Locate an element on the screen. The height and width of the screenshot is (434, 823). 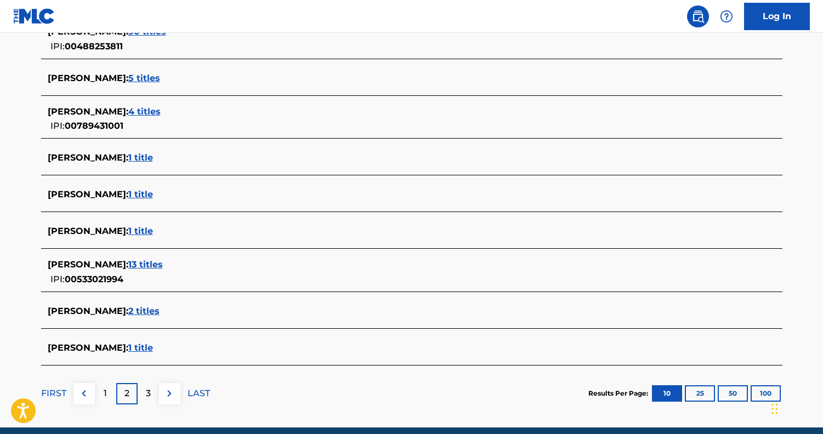
button: 25 is located at coordinates (699, 394).